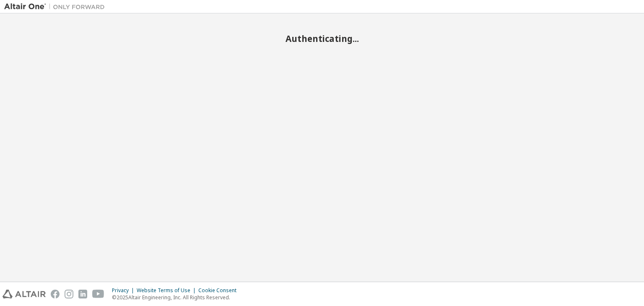 This screenshot has width=644, height=306. I want to click on h2: Authenticating..., so click(322, 39).